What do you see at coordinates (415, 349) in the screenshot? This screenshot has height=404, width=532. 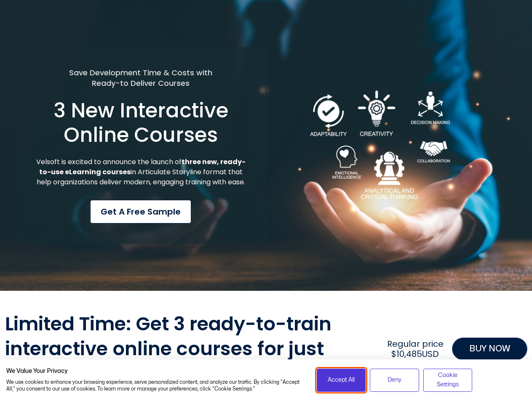 I see `h2: Regular price $10,485USD` at bounding box center [415, 349].